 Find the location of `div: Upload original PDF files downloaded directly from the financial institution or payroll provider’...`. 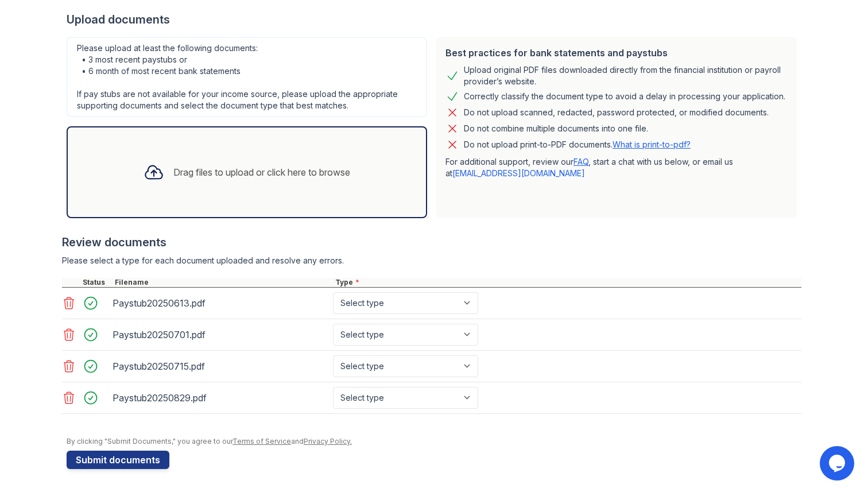

div: Upload original PDF files downloaded directly from the financial institution or payroll provider’... is located at coordinates (625, 75).